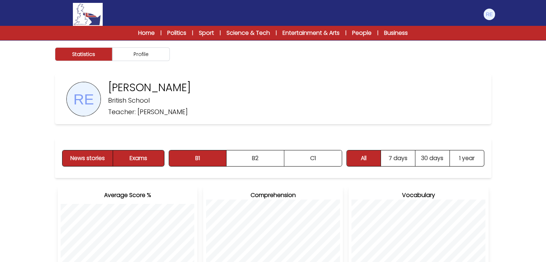 This screenshot has width=546, height=262. Describe the element at coordinates (88, 14) in the screenshot. I see `img: Logo` at that location.